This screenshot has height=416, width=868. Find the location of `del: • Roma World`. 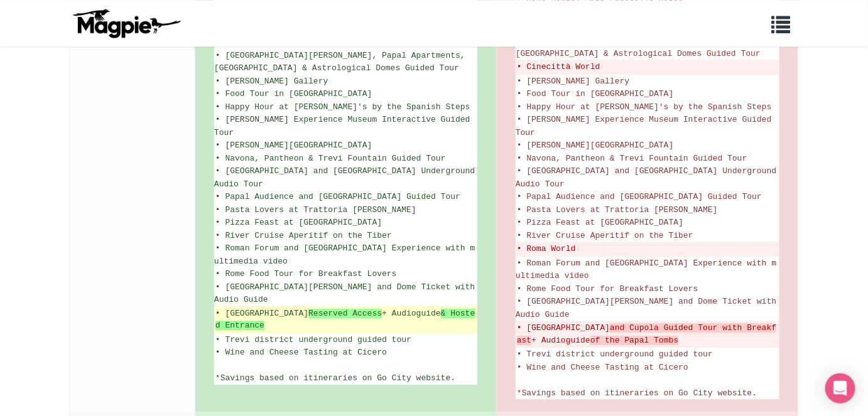

del: • Roma World is located at coordinates (647, 249).